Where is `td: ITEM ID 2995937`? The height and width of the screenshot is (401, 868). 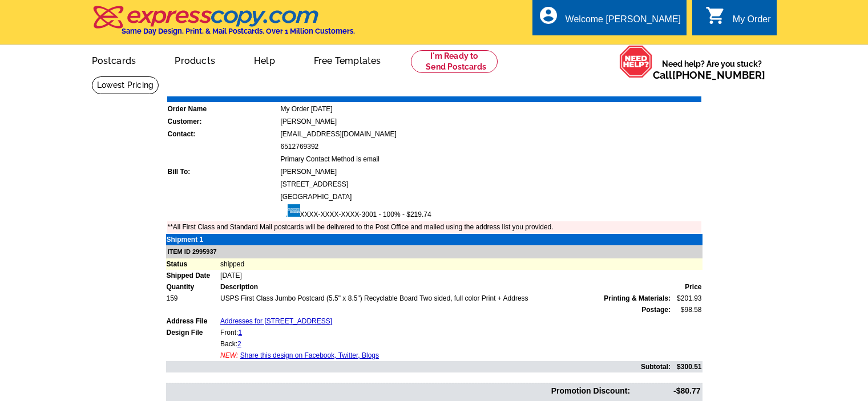 td: ITEM ID 2995937 is located at coordinates (435, 251).